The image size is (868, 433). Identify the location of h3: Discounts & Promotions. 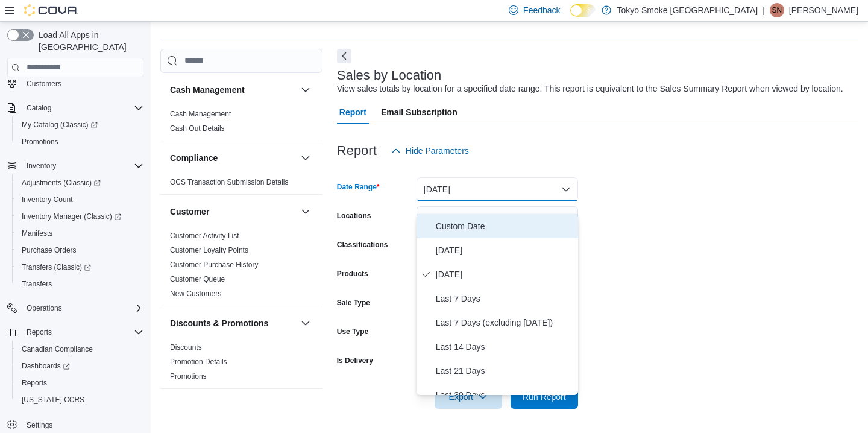
(219, 323).